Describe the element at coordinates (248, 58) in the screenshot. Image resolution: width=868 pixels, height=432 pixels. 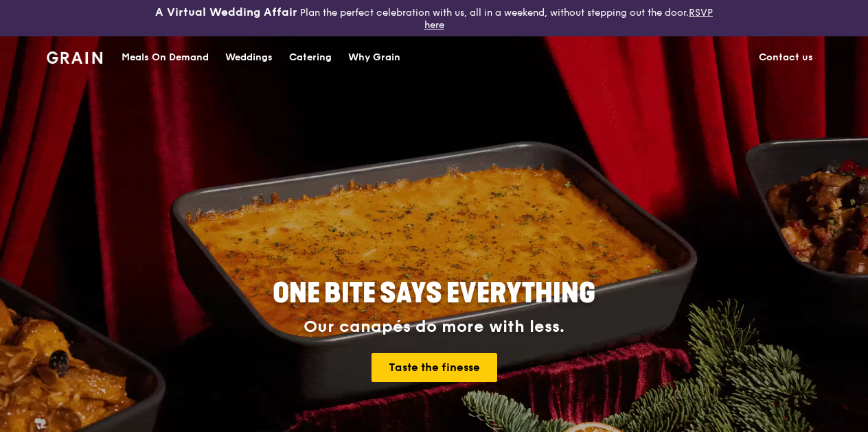
I see `a: Weddings` at that location.